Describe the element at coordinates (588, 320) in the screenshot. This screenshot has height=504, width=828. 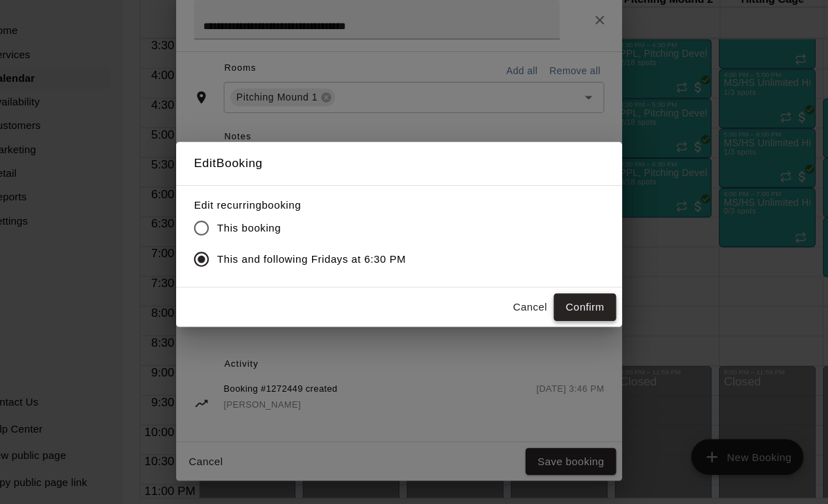
I see `button: Confirm` at that location.